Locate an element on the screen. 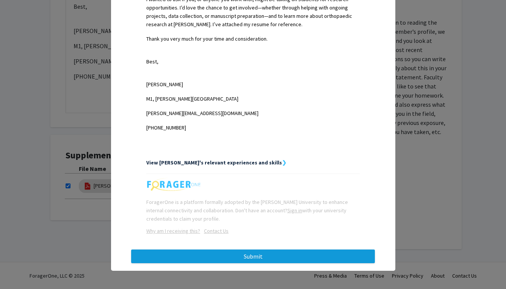  u: Why am I receiving this? is located at coordinates (173, 231).